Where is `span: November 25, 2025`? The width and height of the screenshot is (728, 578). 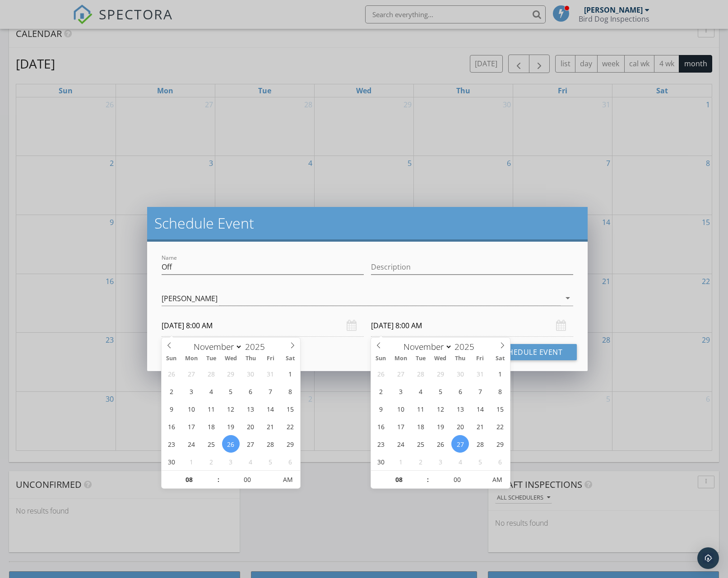
span: November 25, 2025 is located at coordinates (420, 443).